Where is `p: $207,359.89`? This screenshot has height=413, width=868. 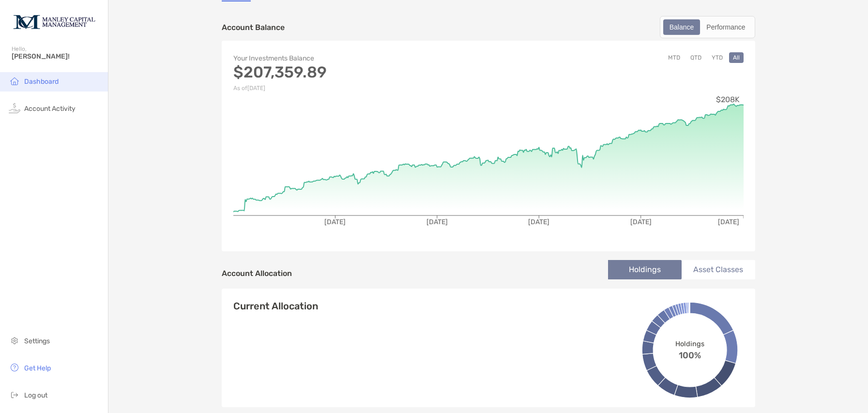
p: $207,359.89 is located at coordinates (361, 72).